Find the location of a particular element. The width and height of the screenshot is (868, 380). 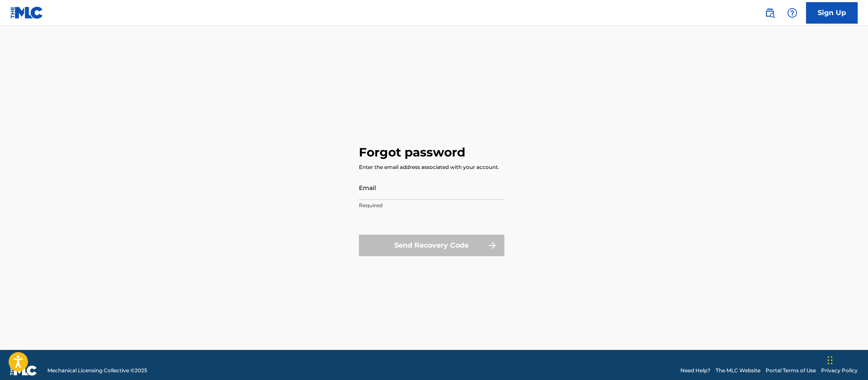

a: Need Help? is located at coordinates (696, 371).